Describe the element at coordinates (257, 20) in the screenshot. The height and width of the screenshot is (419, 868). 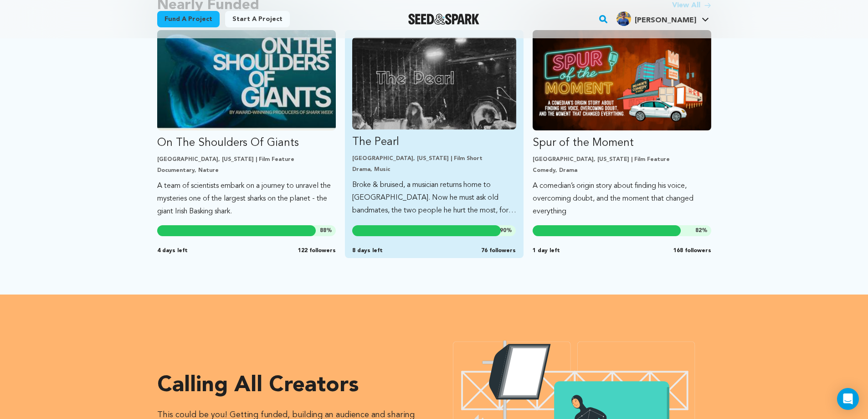
I see `a: Start a project` at that location.